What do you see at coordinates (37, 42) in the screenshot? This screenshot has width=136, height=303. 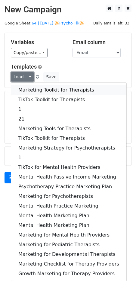 I see `h5: Variables` at bounding box center [37, 42].